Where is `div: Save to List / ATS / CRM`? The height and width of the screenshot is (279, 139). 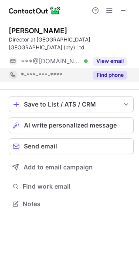 div: Save to List / ATS / CRM is located at coordinates (71, 104).